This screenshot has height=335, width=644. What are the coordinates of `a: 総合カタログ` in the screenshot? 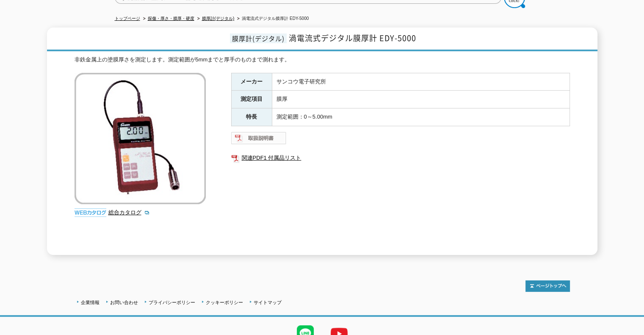 It's located at (129, 212).